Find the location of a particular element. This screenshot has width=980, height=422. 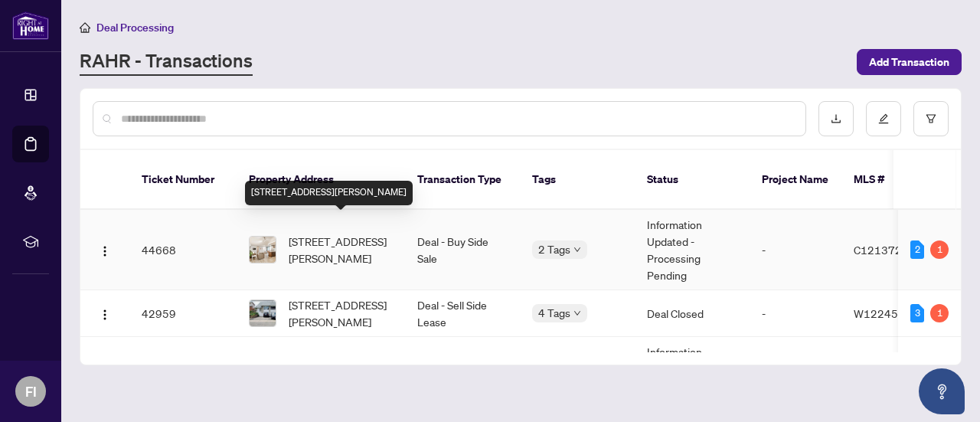

span: download is located at coordinates (836, 118).